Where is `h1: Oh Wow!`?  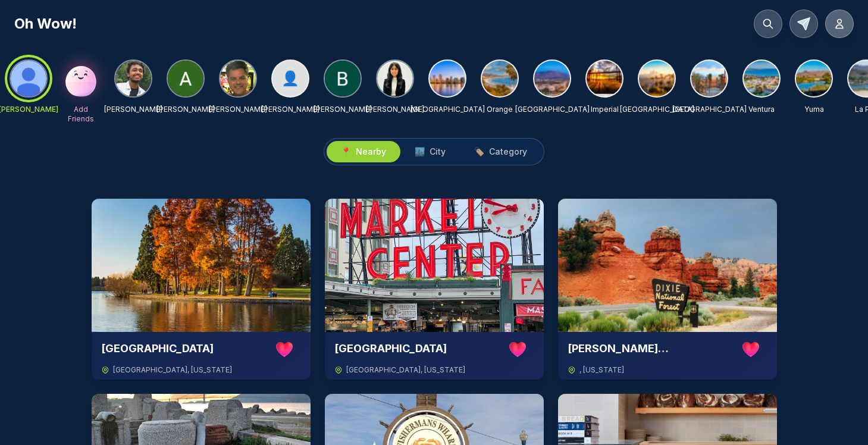 h1: Oh Wow! is located at coordinates (45, 24).